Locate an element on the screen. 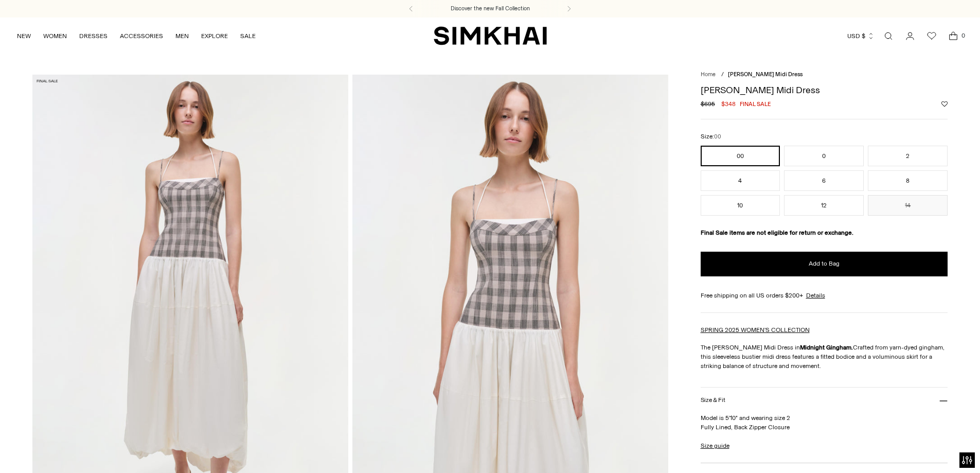 Image resolution: width=980 pixels, height=473 pixels. h3: Size & Fit is located at coordinates (713, 400).